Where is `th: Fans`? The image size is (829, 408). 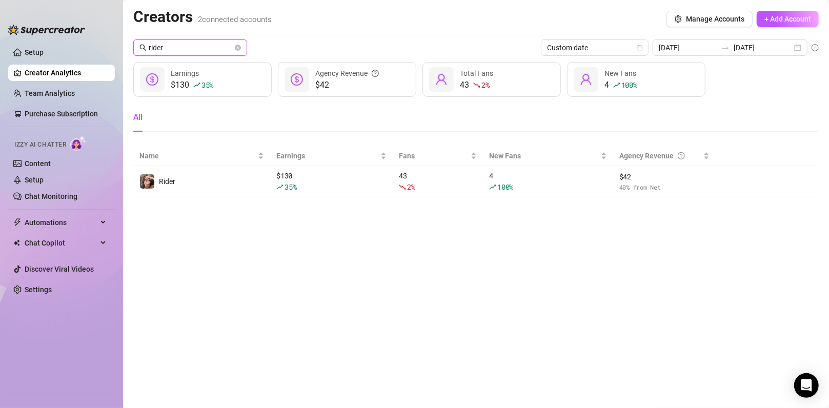 th: Fans is located at coordinates (438, 156).